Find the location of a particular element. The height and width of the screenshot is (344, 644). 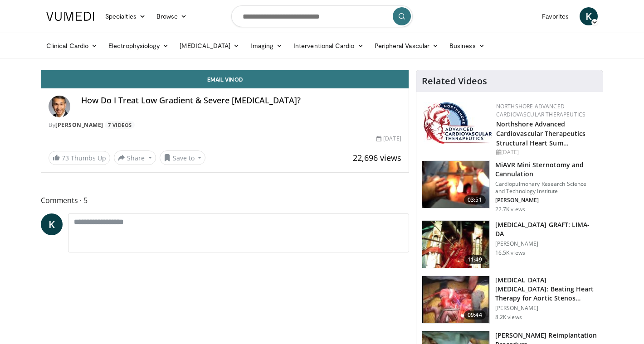

span: 03:51 is located at coordinates (475, 200).